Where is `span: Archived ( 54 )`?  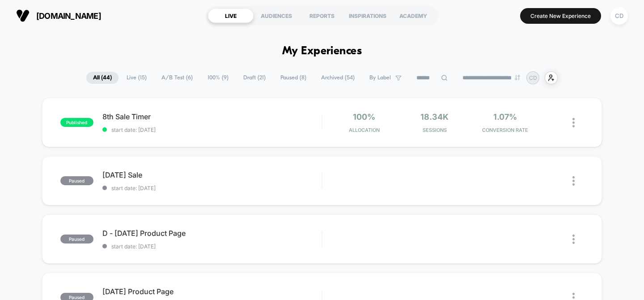
span: Archived ( 54 ) is located at coordinates (338, 78).